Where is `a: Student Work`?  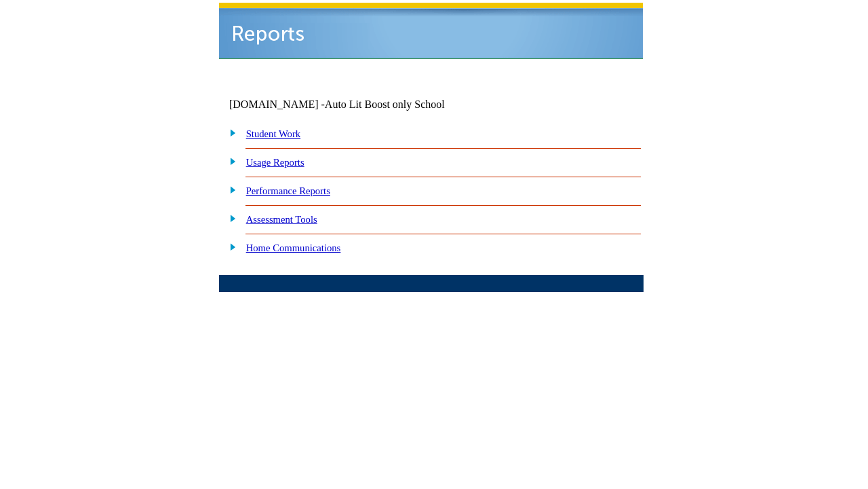
a: Student Work is located at coordinates (273, 134).